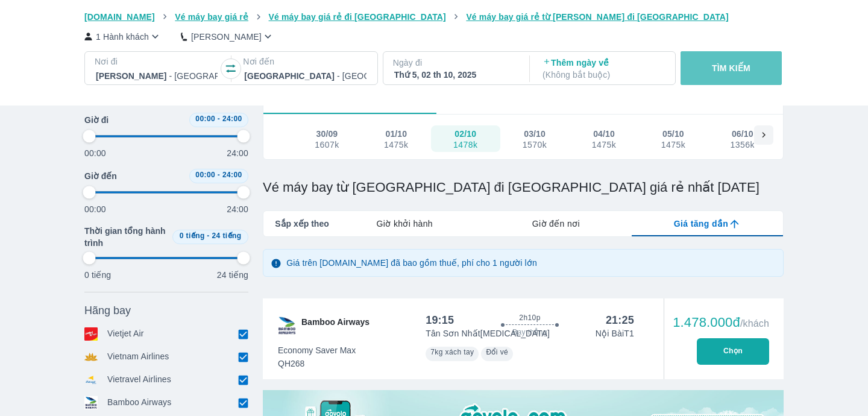 This screenshot has width=868, height=416. What do you see at coordinates (316, 363) in the screenshot?
I see `span: QH268` at bounding box center [316, 363].